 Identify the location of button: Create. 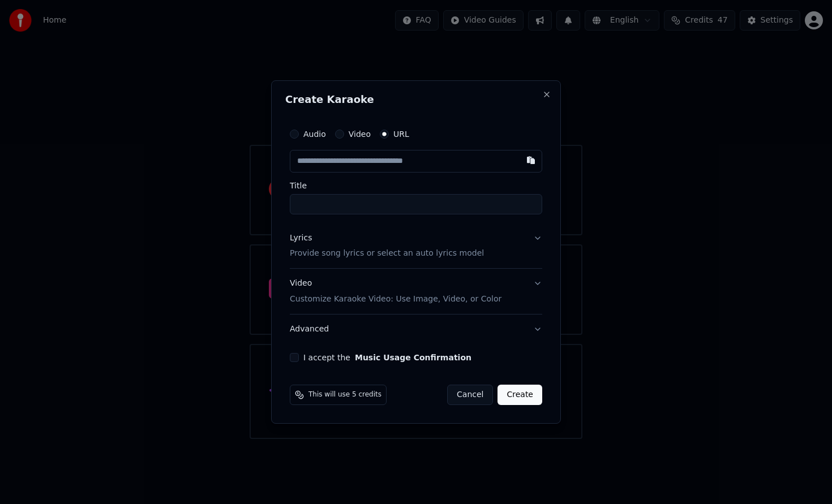
(519, 395).